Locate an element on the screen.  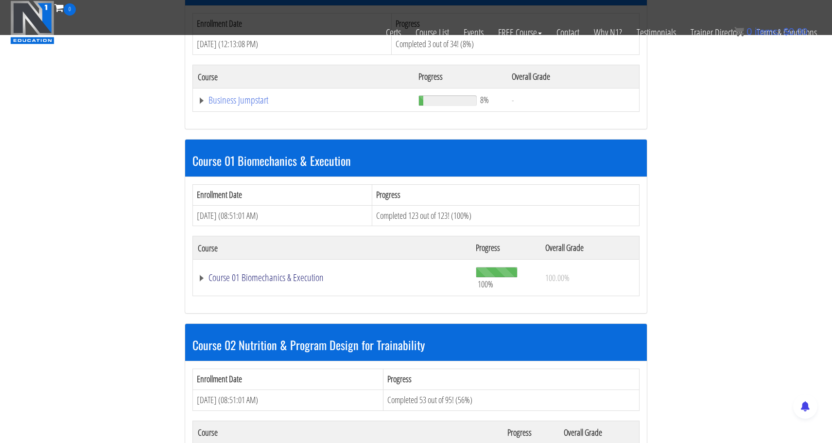
td: Completed 53 out of 95! (56%) is located at coordinates (512, 400).